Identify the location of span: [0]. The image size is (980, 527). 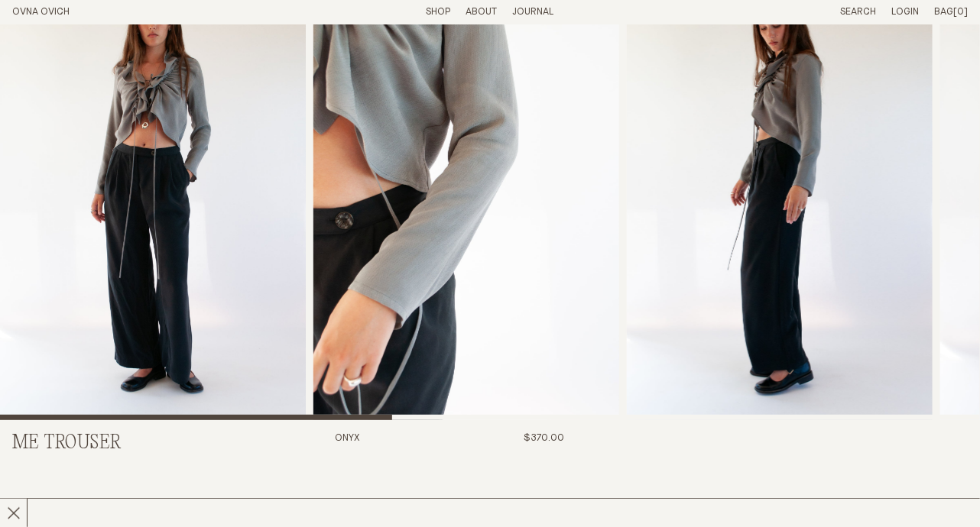
(960, 12).